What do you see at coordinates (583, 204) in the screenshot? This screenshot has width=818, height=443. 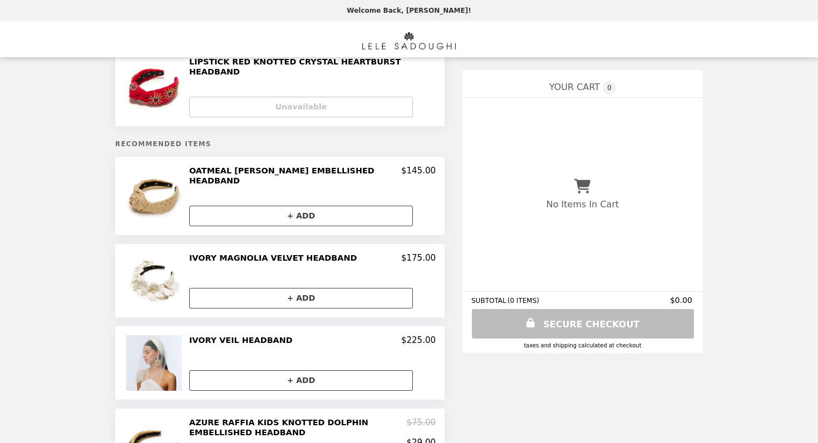 I see `p: No Items In Cart` at bounding box center [583, 204].